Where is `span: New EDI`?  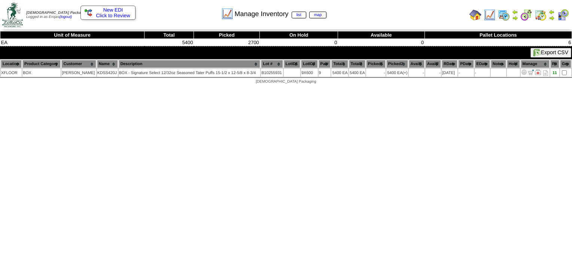
span: New EDI is located at coordinates (113, 10).